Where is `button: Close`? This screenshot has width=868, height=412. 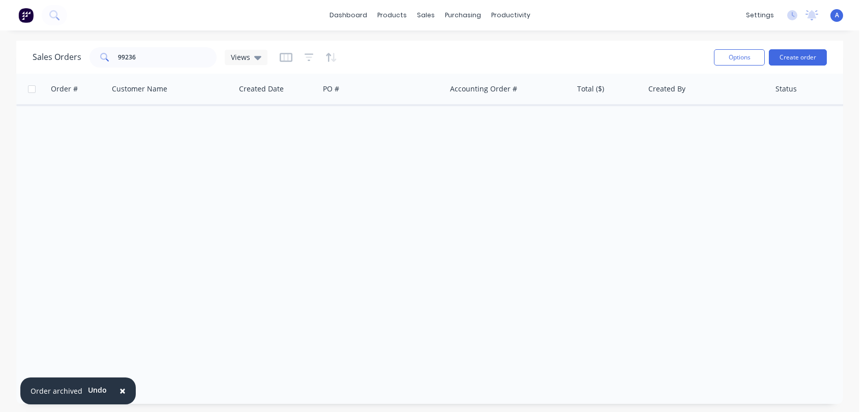 button: Close is located at coordinates (123, 392).